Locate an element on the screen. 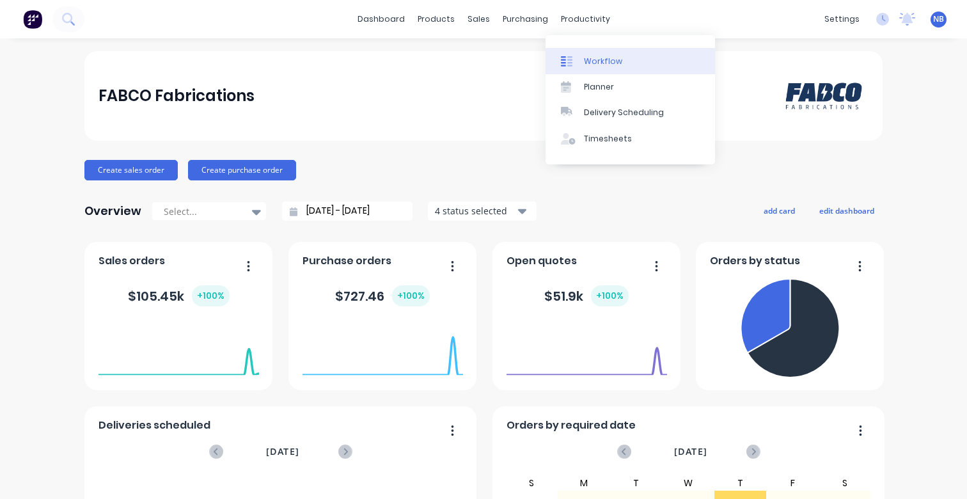 This screenshot has height=499, width=967. div: productivity is located at coordinates (585, 19).